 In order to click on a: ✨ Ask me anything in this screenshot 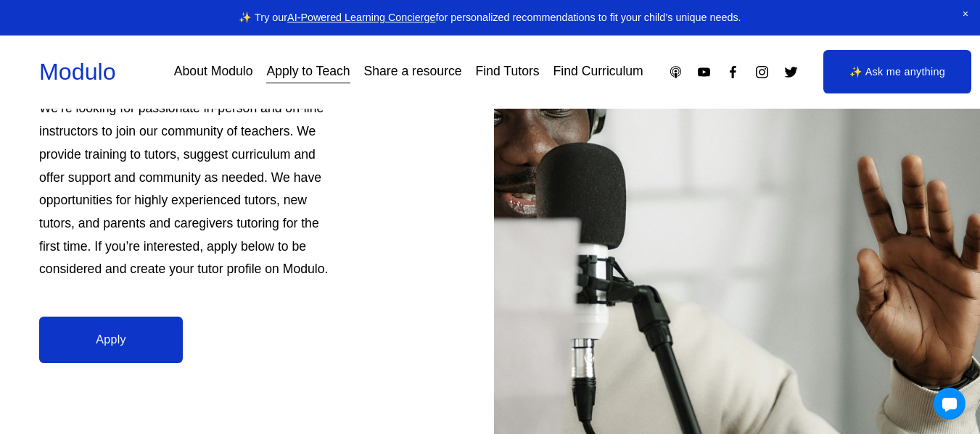, I will do `click(897, 72)`.